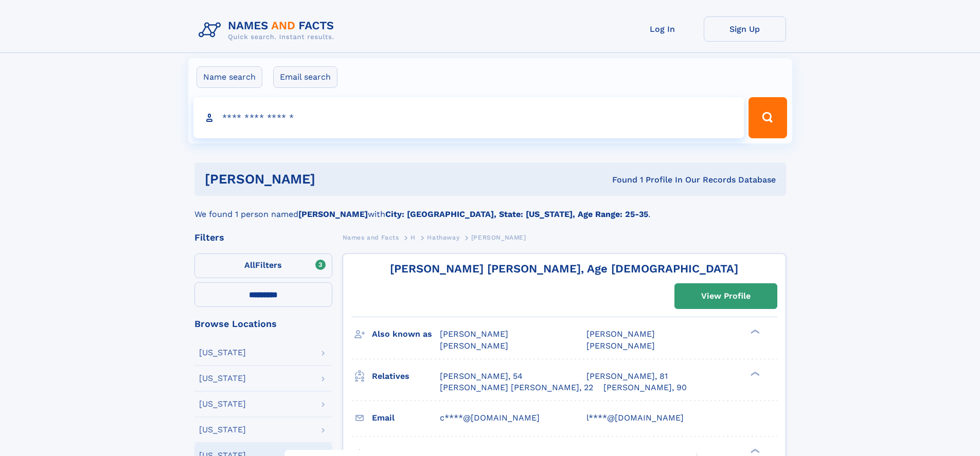  Describe the element at coordinates (619, 180) in the screenshot. I see `div: Found 1 Profile In Our Records Database` at that location.